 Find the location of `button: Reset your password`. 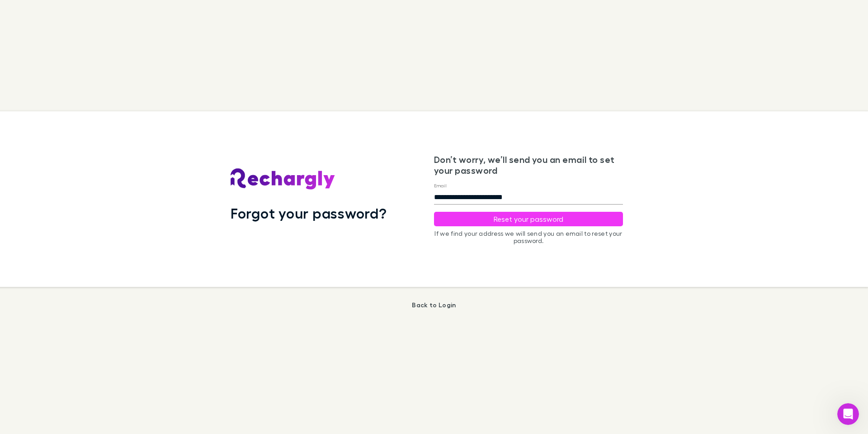

button: Reset your password is located at coordinates (528, 219).